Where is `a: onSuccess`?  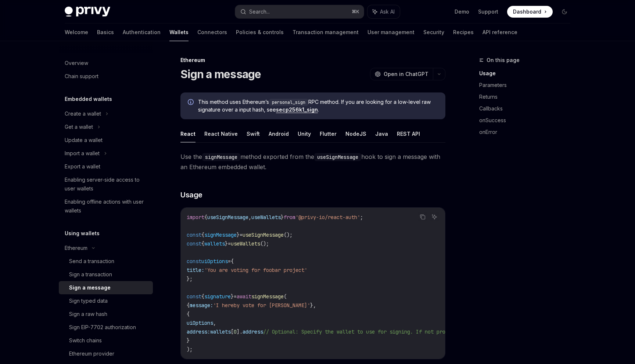 a: onSuccess is located at coordinates (528, 120).